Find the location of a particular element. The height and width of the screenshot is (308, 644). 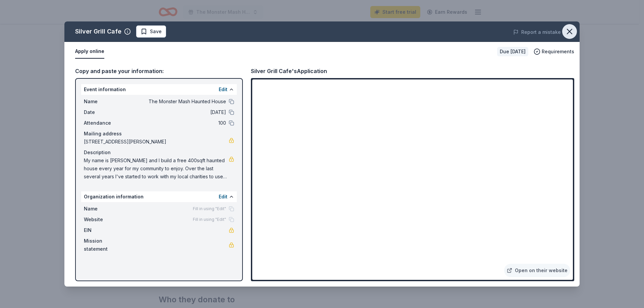

span: Requirements is located at coordinates (558, 52).